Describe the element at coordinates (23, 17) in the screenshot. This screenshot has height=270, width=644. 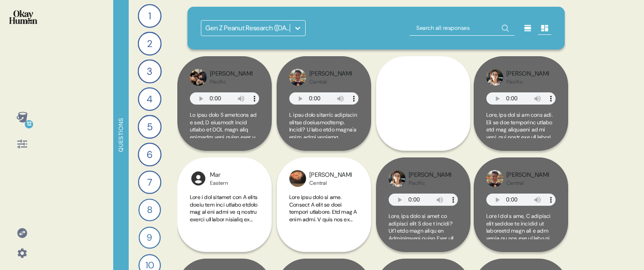
I see `img: okayhuman.3b1b6348.png` at that location.